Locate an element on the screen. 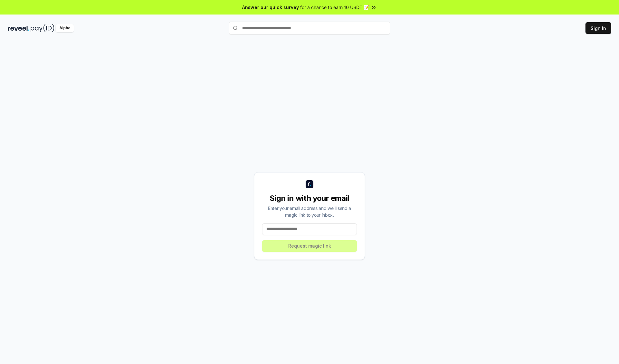  button: Sign In is located at coordinates (598, 28).